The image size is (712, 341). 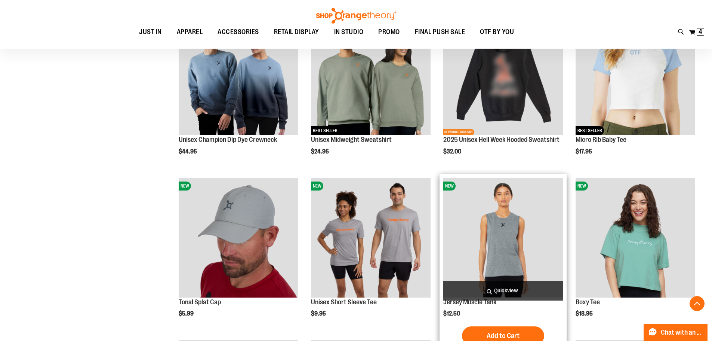 What do you see at coordinates (371, 75) in the screenshot?
I see `img: Unisex Midweight Sweatshirt` at bounding box center [371, 75].